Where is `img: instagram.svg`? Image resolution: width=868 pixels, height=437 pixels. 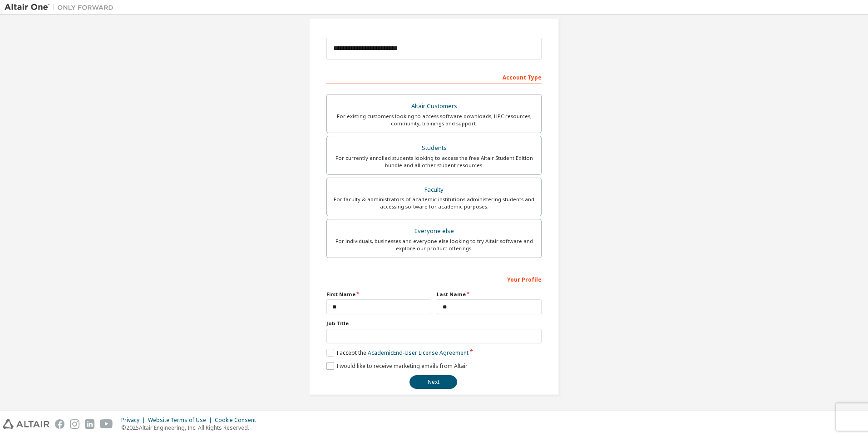
img: instagram.svg is located at coordinates (75, 424).